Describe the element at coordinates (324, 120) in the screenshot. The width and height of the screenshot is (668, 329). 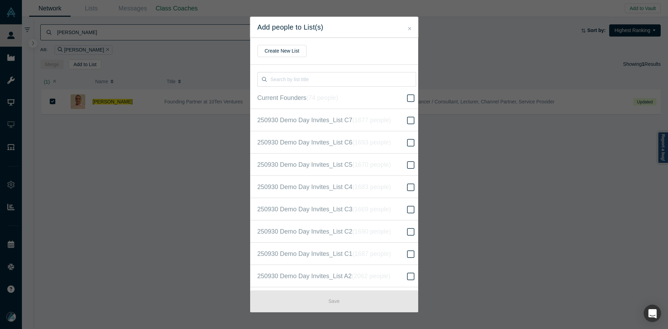
I see `span: 250930 Demo Day Invites_List C7` at that location.